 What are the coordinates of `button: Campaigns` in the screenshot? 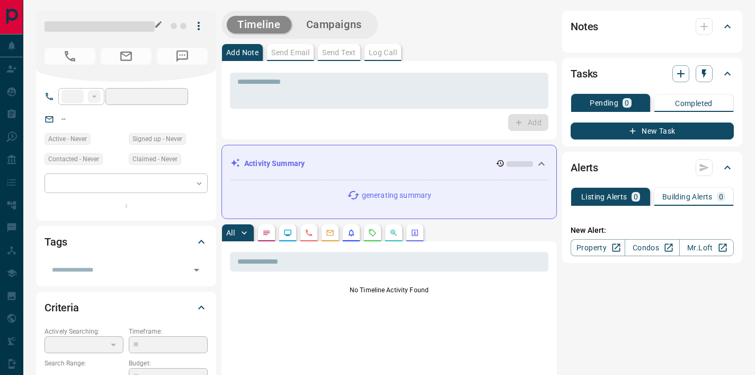 It's located at (334, 24).